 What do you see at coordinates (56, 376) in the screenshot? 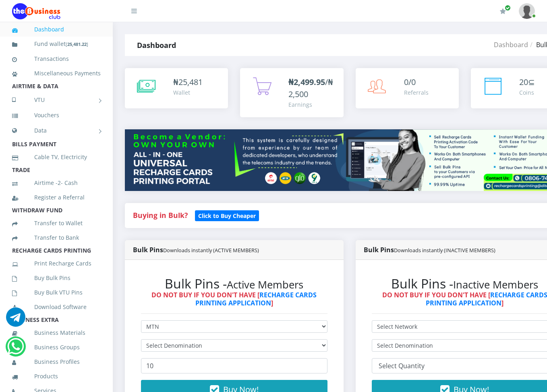
I see `a: Products` at bounding box center [56, 376].